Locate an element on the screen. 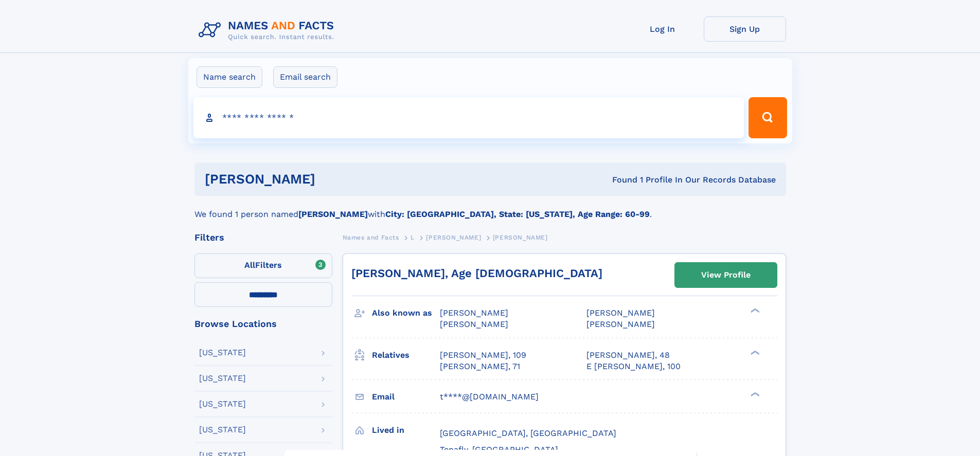 Image resolution: width=980 pixels, height=456 pixels. div: View Profile is located at coordinates (726, 275).